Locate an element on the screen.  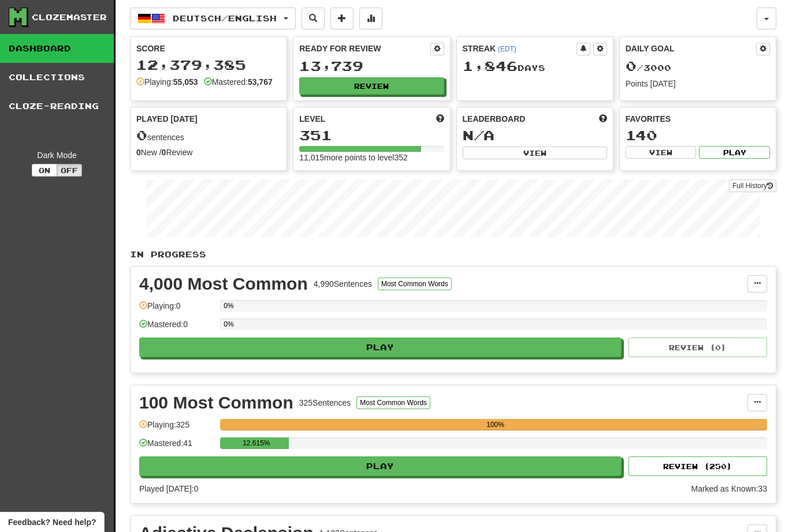
div: Mastered: 0 is located at coordinates (177, 328).